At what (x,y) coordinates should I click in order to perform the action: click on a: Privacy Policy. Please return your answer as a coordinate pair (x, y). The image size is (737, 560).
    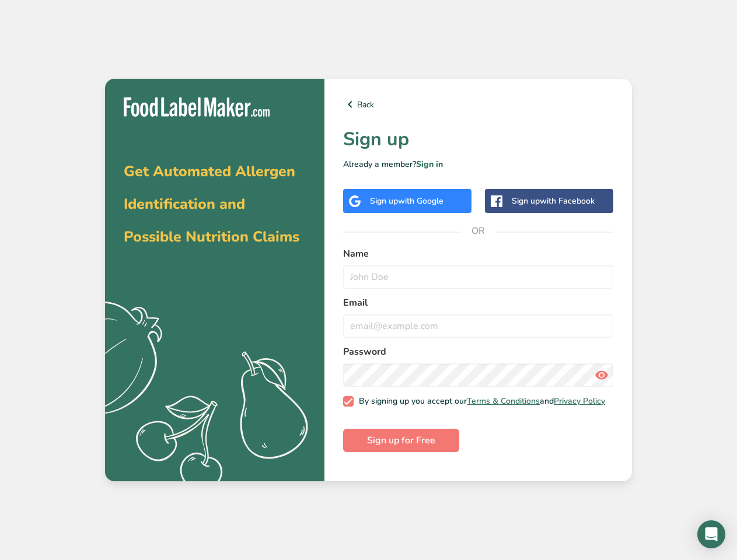
    Looking at the image, I should click on (579, 401).